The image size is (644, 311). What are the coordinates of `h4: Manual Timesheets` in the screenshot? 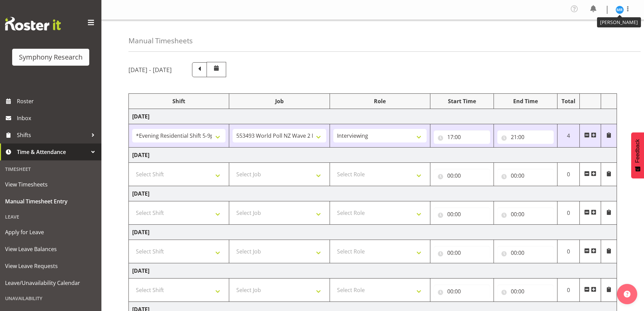 It's located at (161, 41).